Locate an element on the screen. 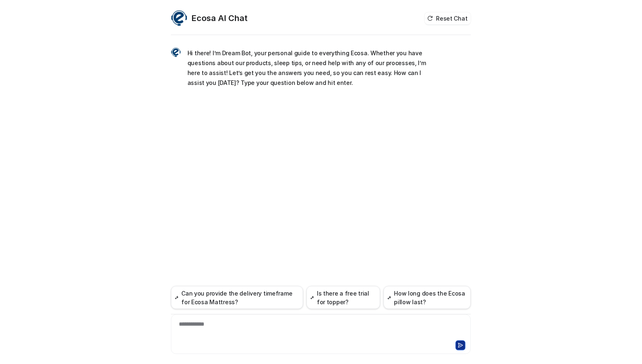 The width and height of the screenshot is (642, 364). button: How long does the Ecosa pillow last? is located at coordinates (428, 297).